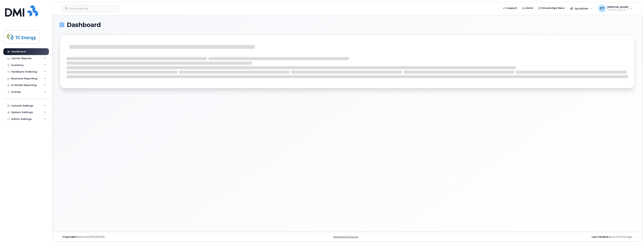 Image resolution: width=644 pixels, height=242 pixels. I want to click on span: Dashboard, so click(84, 25).